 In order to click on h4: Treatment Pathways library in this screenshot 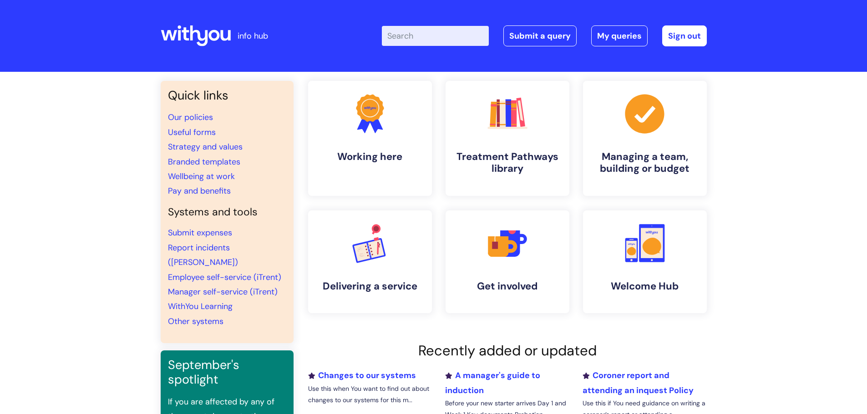, I will do `click(507, 163)`.